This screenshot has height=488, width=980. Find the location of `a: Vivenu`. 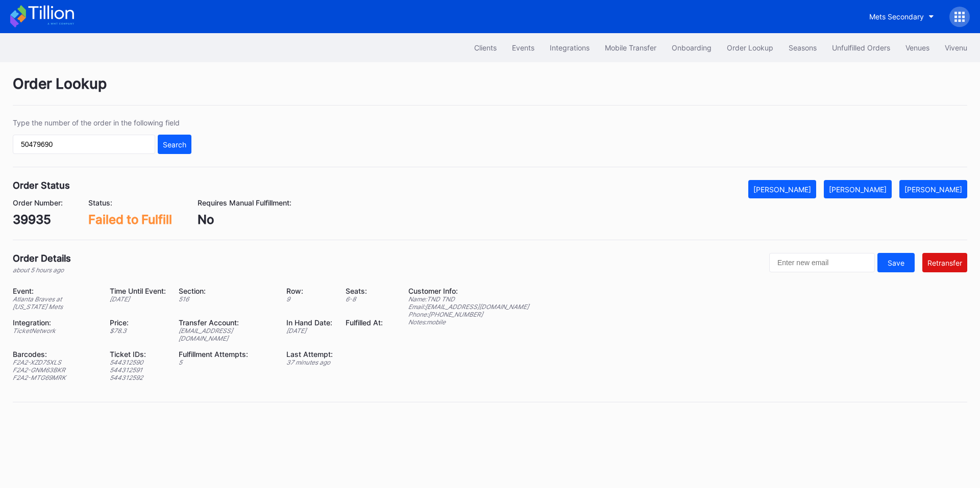

a: Vivenu is located at coordinates (956, 48).